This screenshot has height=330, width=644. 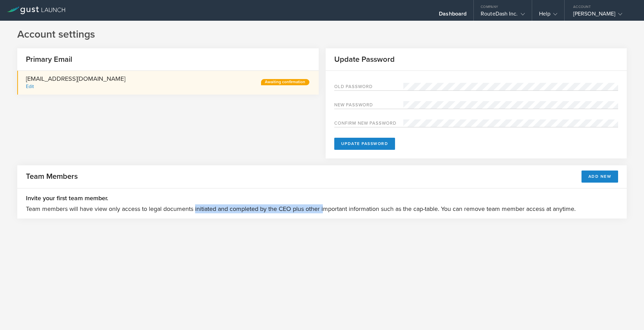 I want to click on h2: Team Members, so click(x=52, y=176).